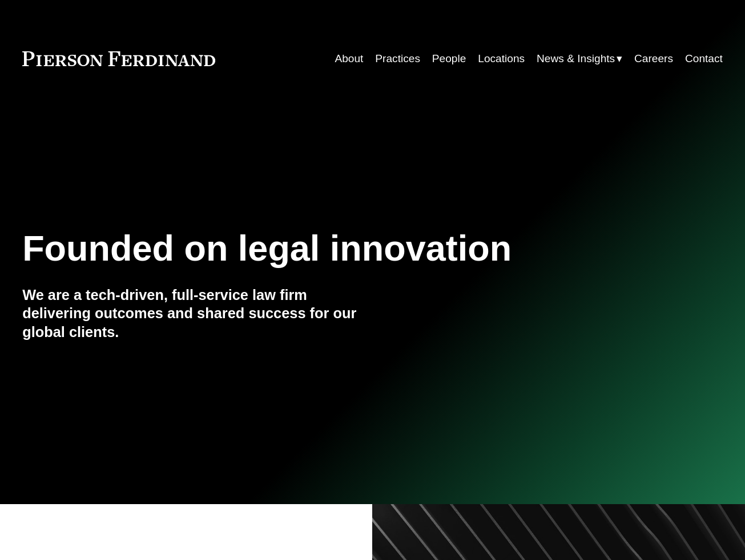 The image size is (745, 560). What do you see at coordinates (575, 59) in the screenshot?
I see `span: News & Insights` at bounding box center [575, 59].